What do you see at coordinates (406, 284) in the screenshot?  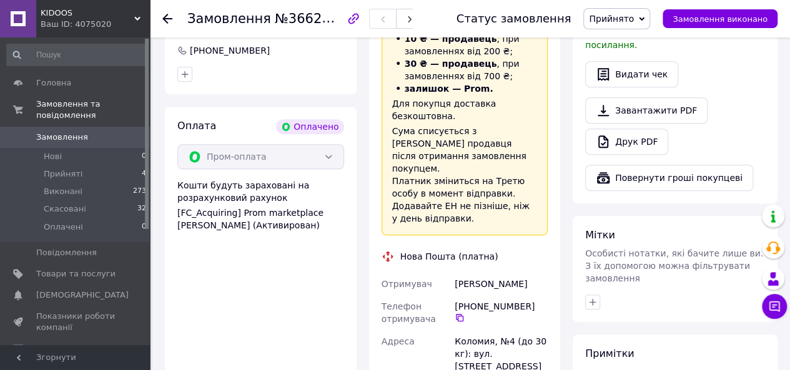 I see `span: Отримувач` at bounding box center [406, 284].